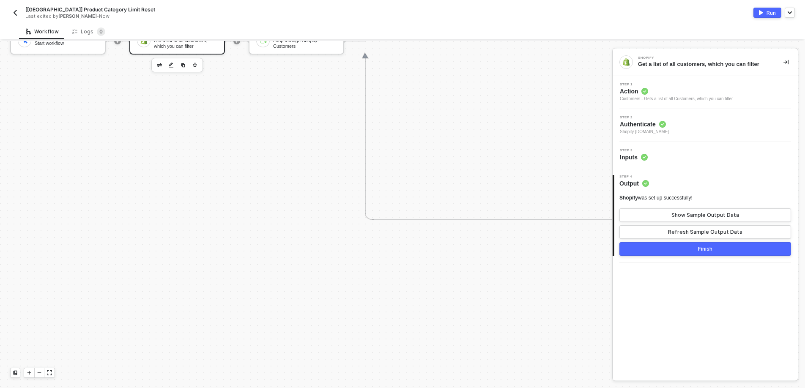 Image resolution: width=805 pixels, height=388 pixels. Describe the element at coordinates (705, 215) in the screenshot. I see `div: Step 4Output Shopifywas set up successfully!Show Sample Output DataRefresh Sample Output DataFinish` at that location.